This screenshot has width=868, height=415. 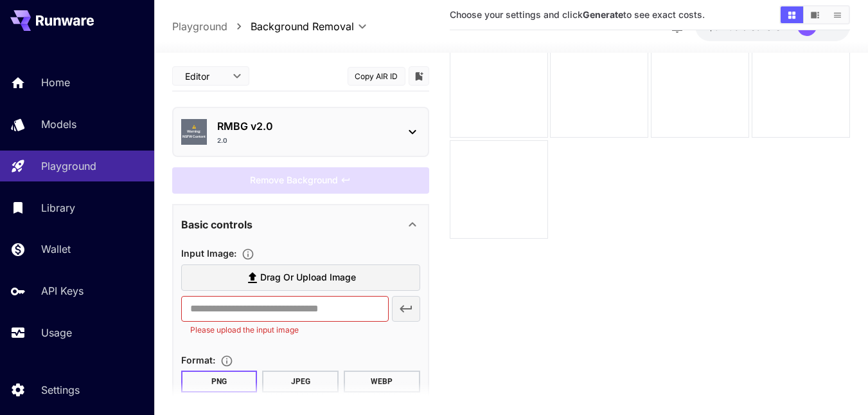 I want to click on span: Warning:, so click(x=194, y=132).